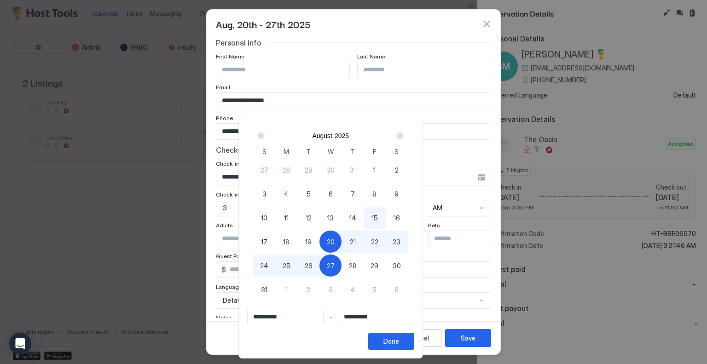  I want to click on button: Next, so click(399, 136).